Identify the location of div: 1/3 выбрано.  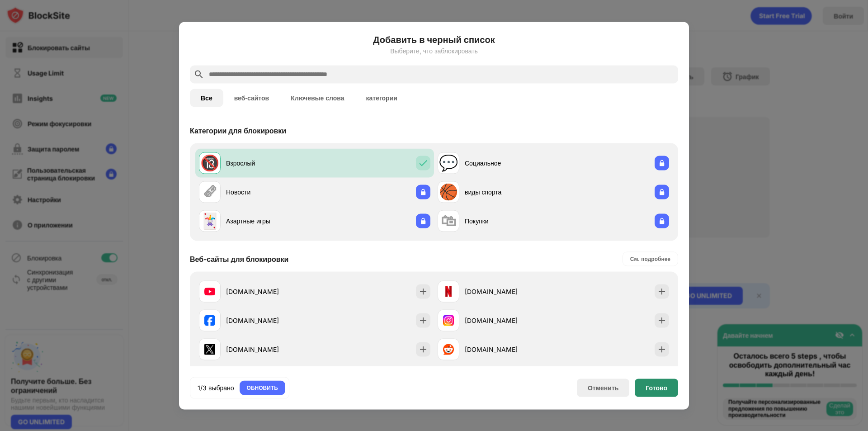
(216, 388).